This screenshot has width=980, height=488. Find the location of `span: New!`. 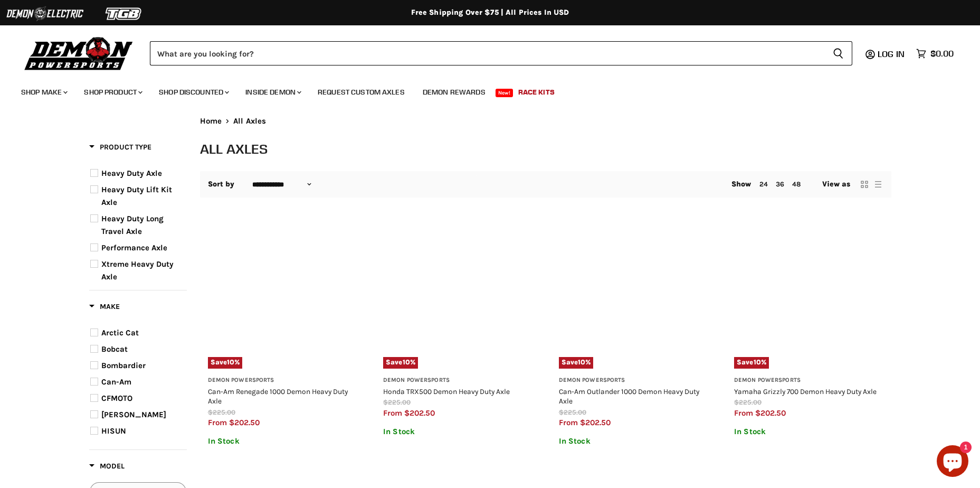

span: New! is located at coordinates (504, 93).